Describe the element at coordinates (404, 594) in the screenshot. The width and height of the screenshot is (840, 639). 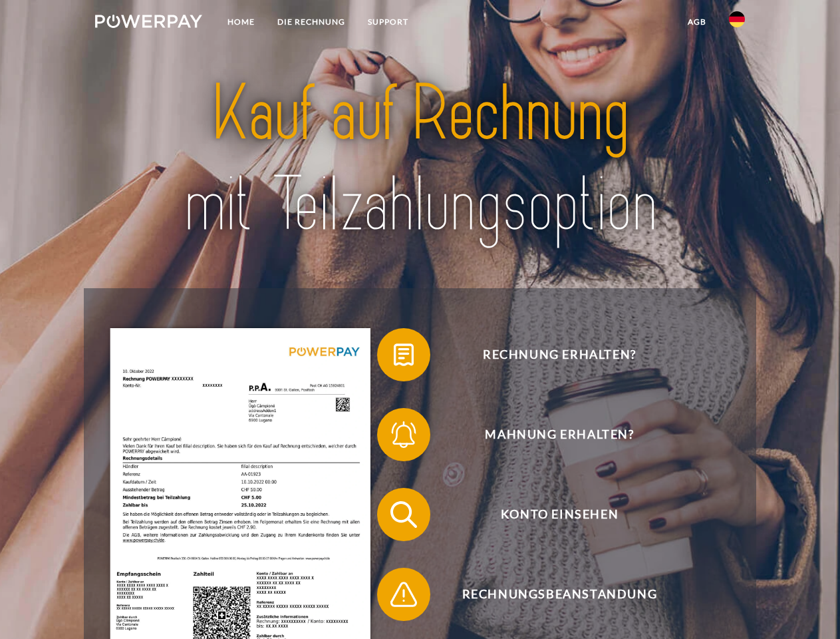
I see `img: qb_warning.svg` at that location.